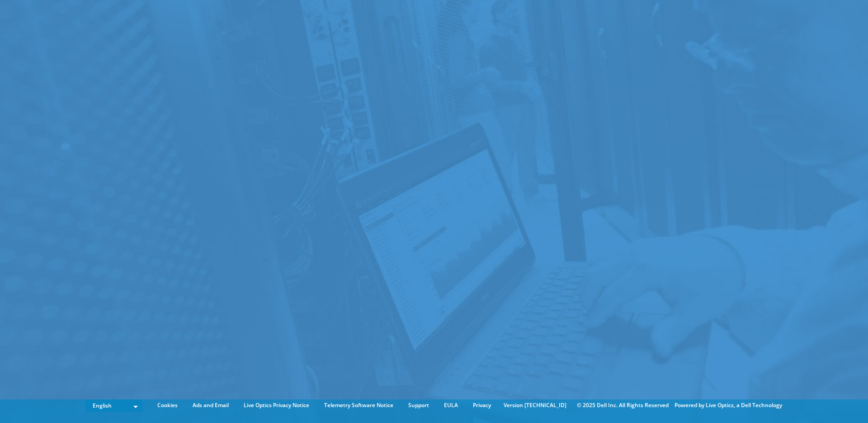 The height and width of the screenshot is (423, 868). What do you see at coordinates (276, 405) in the screenshot?
I see `a: Live Optics Privacy Notice` at bounding box center [276, 405].